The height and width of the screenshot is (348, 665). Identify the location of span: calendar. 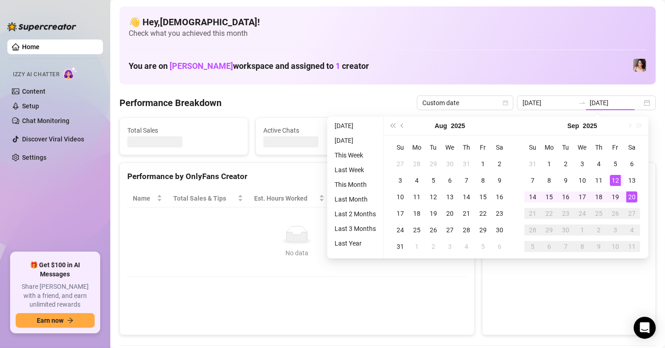
(505, 103).